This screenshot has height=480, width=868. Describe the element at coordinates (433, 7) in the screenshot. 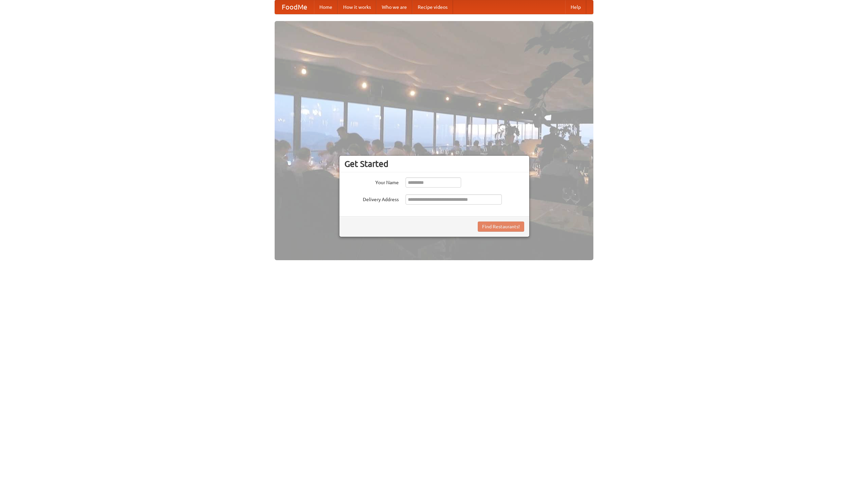

I see `a: Recipe videos` at that location.